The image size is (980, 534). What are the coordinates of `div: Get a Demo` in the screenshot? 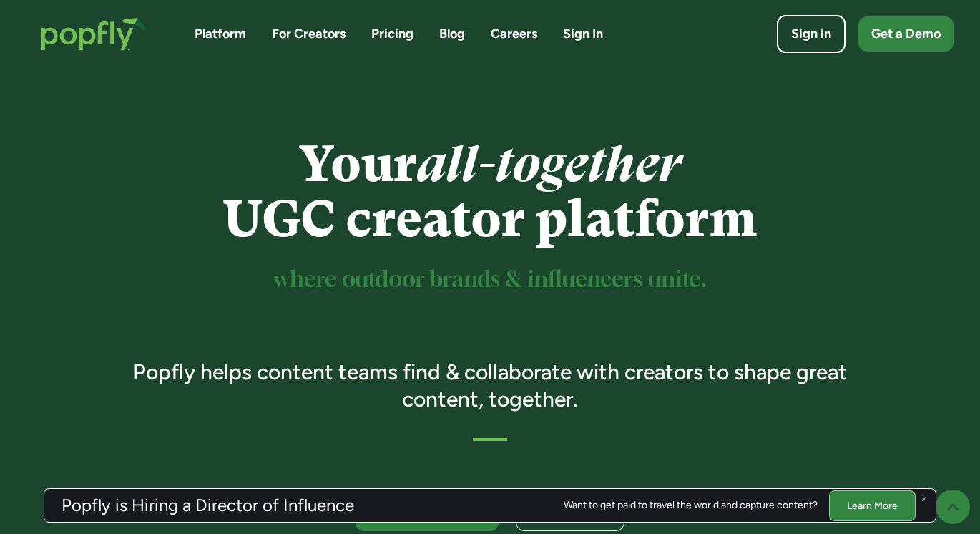 It's located at (906, 34).